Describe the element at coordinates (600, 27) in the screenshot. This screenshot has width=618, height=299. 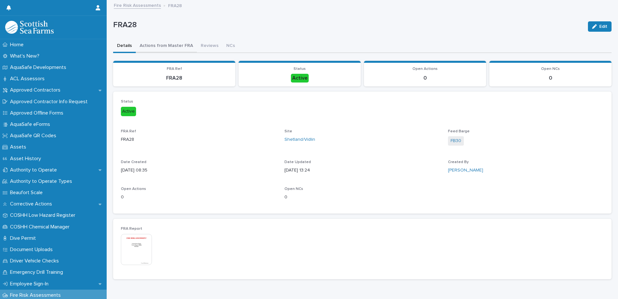
I see `button: Edit` at that location.